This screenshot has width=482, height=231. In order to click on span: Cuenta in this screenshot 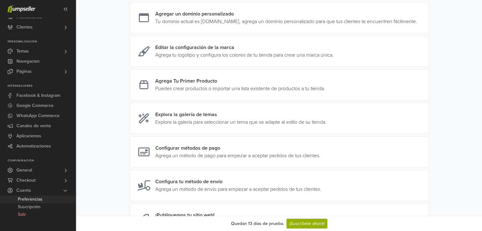, I will do `click(23, 191)`.